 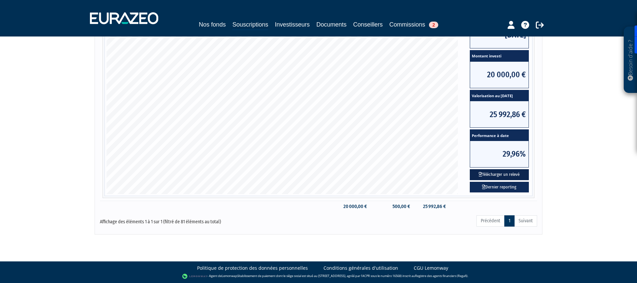 What do you see at coordinates (229, 276) in the screenshot?
I see `a: Lemonway` at bounding box center [229, 276].